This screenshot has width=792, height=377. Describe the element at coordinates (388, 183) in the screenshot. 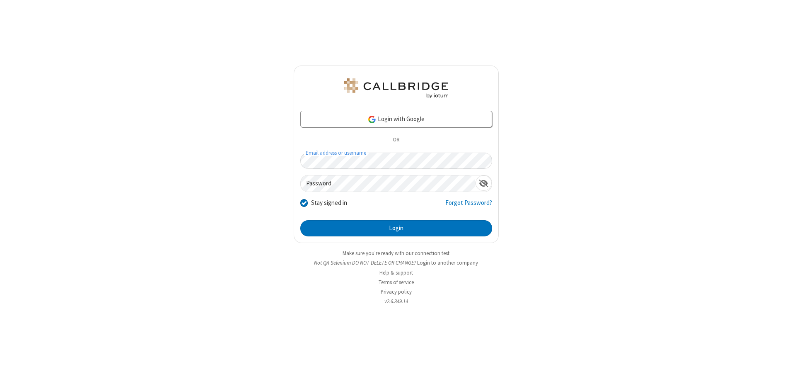

I see `input: Password` at that location.